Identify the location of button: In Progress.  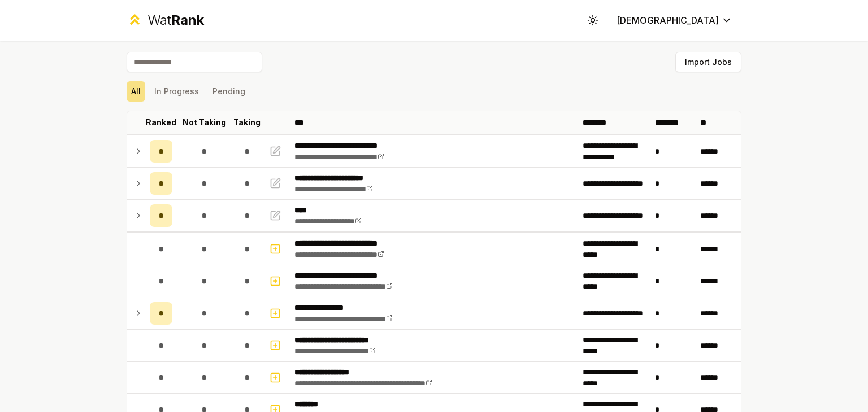
(176, 92).